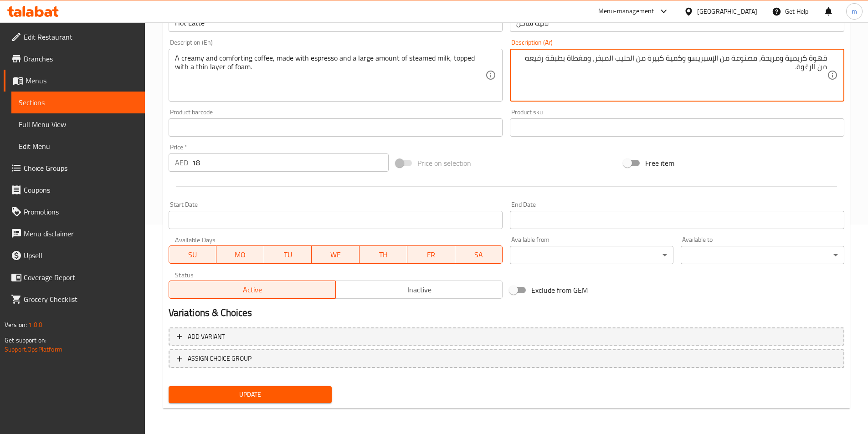 This screenshot has height=434, width=868. I want to click on span: Sections, so click(78, 103).